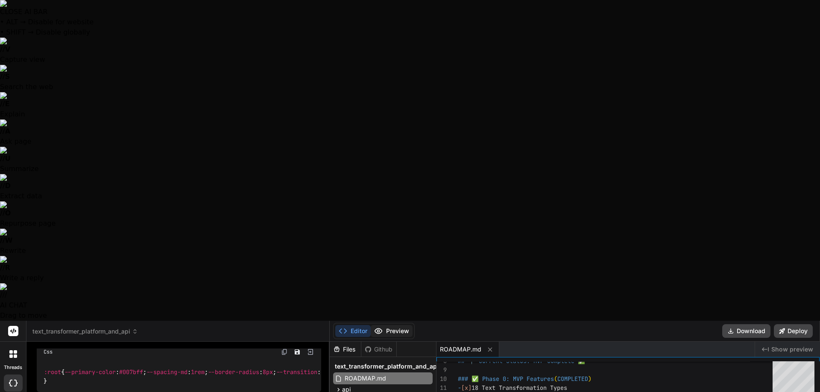 This screenshot has width=820, height=392. What do you see at coordinates (90, 373) in the screenshot?
I see `span: --primary-color` at bounding box center [90, 373].